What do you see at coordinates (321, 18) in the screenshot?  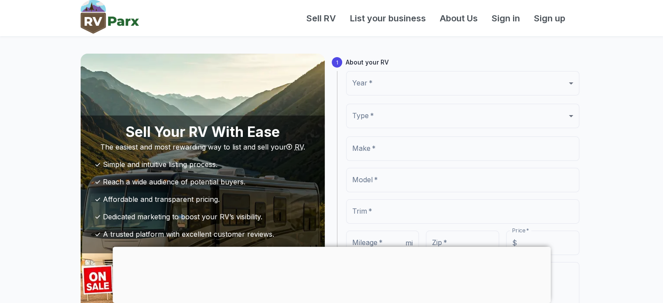 I see `a: Sell RV` at bounding box center [321, 18].